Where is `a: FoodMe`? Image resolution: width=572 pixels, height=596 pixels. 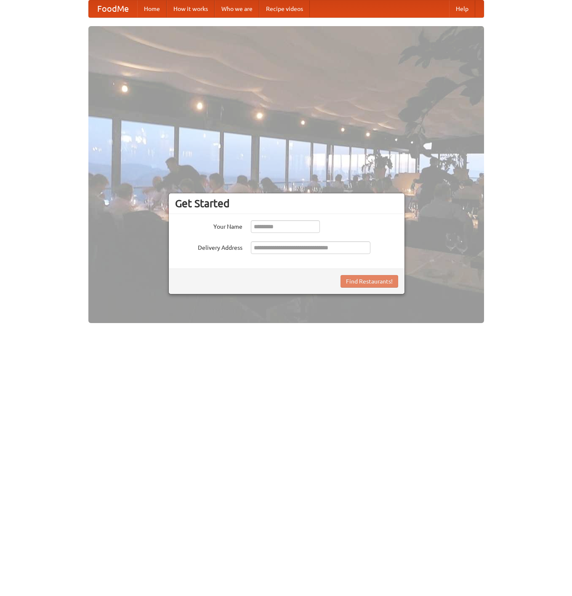 a: FoodMe is located at coordinates (113, 9).